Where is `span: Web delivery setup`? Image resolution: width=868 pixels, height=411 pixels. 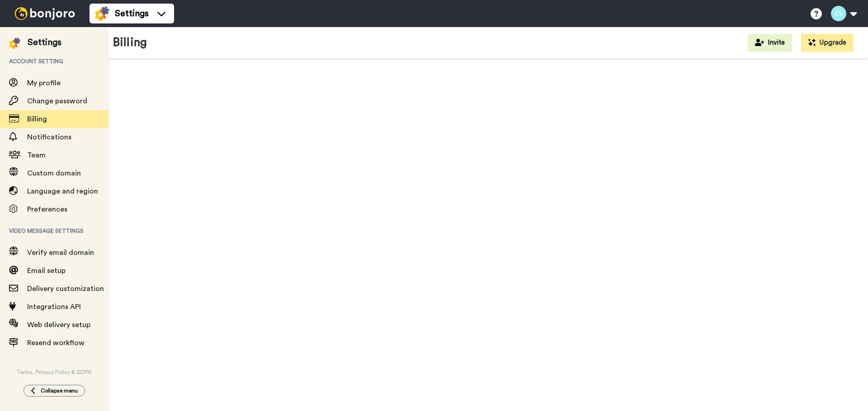 span: Web delivery setup is located at coordinates (59, 325).